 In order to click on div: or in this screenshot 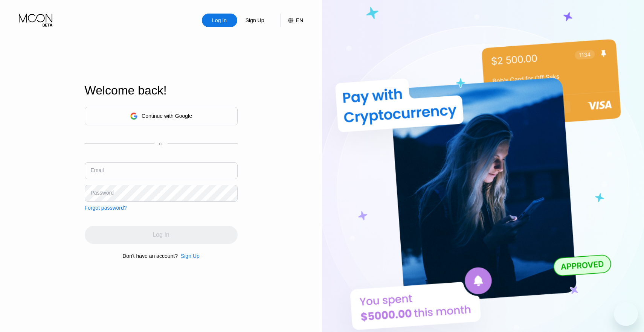, I will do `click(161, 144)`.